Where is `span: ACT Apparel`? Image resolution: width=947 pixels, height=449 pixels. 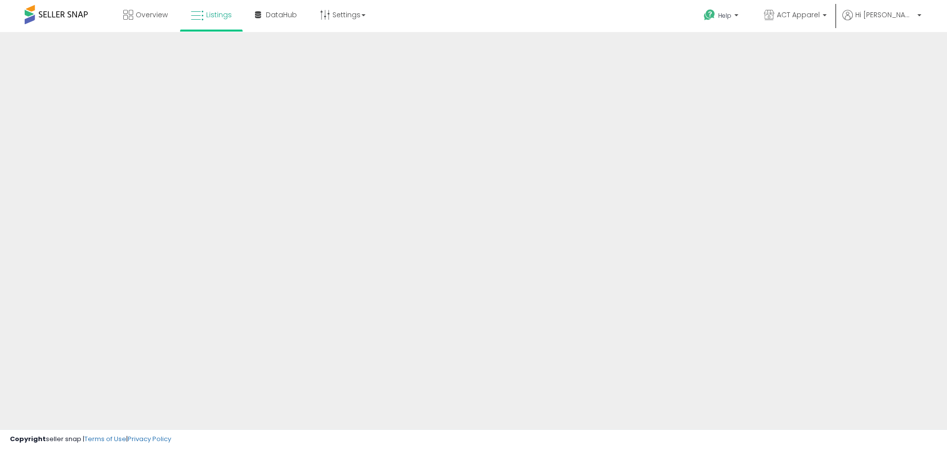 span: ACT Apparel is located at coordinates (798, 15).